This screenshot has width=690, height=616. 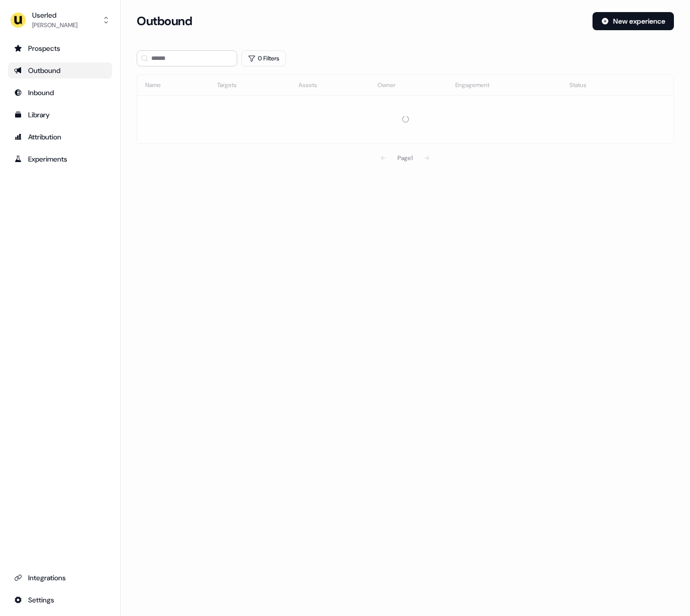 What do you see at coordinates (59, 159) in the screenshot?
I see `a: Go to experiments` at bounding box center [59, 159].